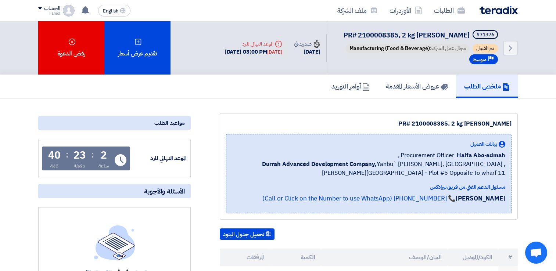  I want to click on span: Procurement Officer ,, so click(426, 156).